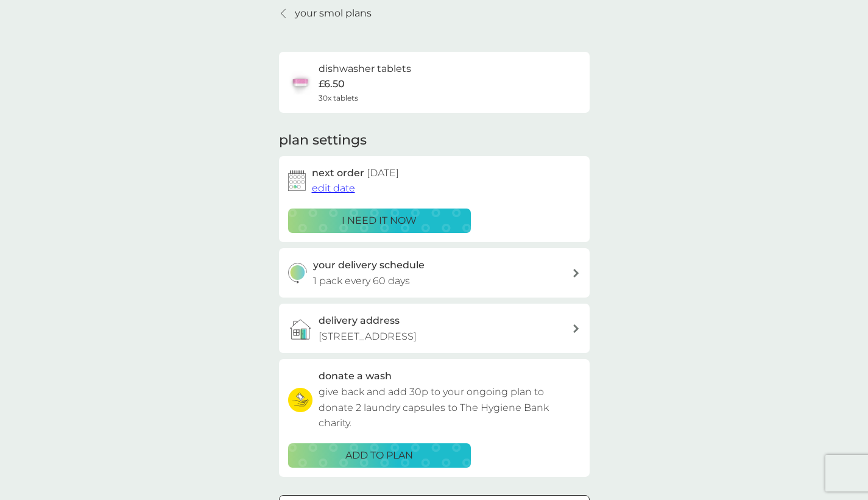 The height and width of the screenshot is (500, 868). What do you see at coordinates (338, 98) in the screenshot?
I see `span: 30x tablets` at bounding box center [338, 98].